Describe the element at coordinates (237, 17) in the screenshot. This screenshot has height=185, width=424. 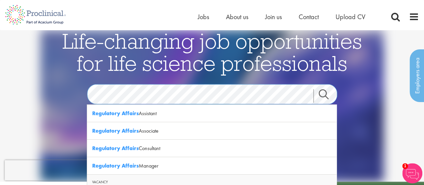
I see `span: About us` at that location.